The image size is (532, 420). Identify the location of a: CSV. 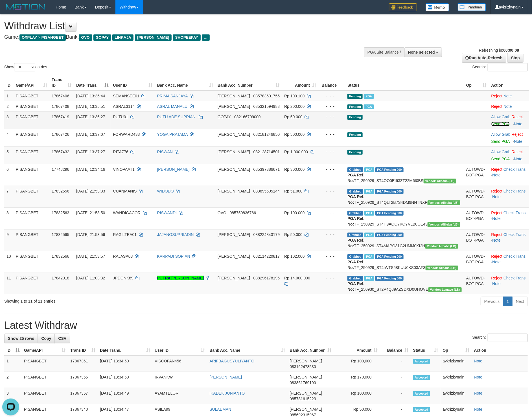
(62, 338).